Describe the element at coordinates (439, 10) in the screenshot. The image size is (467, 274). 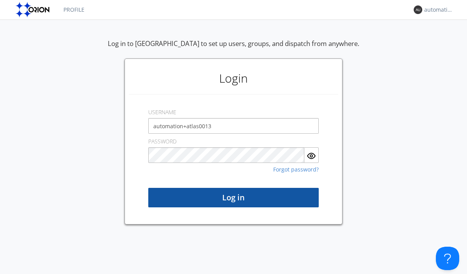
I see `div: automation+atlas0013` at that location.